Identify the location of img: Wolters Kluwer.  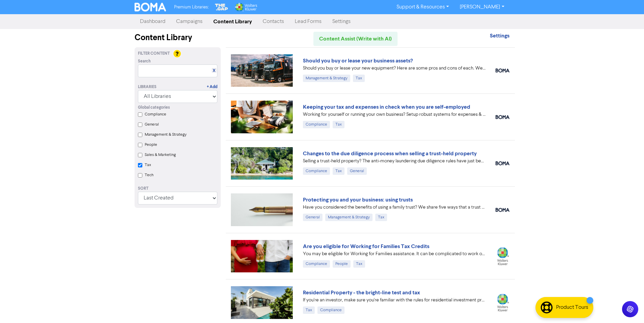
(246, 7).